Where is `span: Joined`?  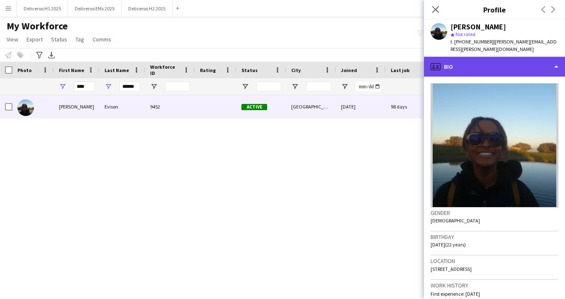 span: Joined is located at coordinates (349, 70).